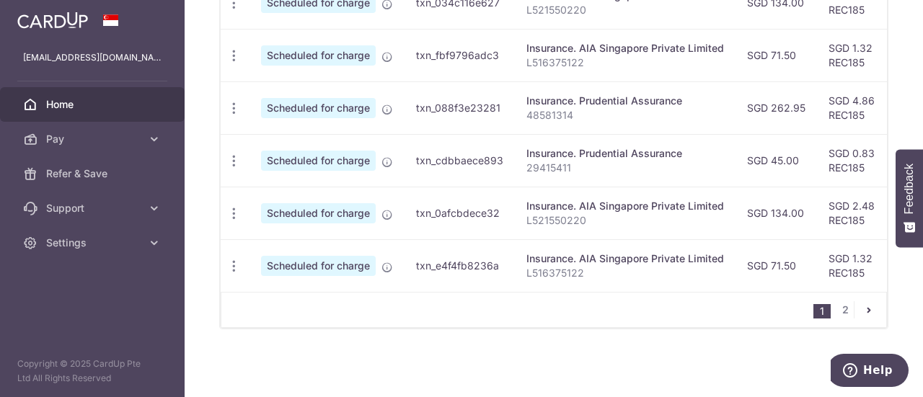 This screenshot has height=397, width=923. What do you see at coordinates (94, 139) in the screenshot?
I see `span: Pay` at bounding box center [94, 139].